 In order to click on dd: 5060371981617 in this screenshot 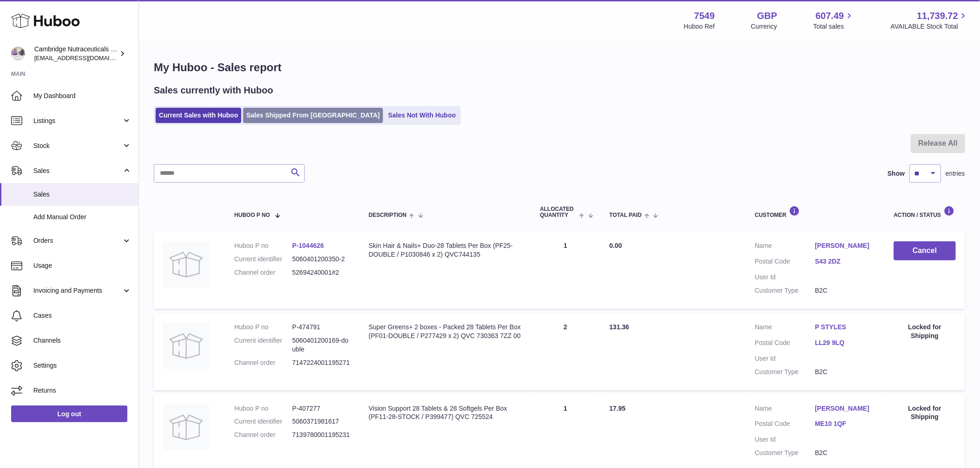, I will do `click(321, 421)`.